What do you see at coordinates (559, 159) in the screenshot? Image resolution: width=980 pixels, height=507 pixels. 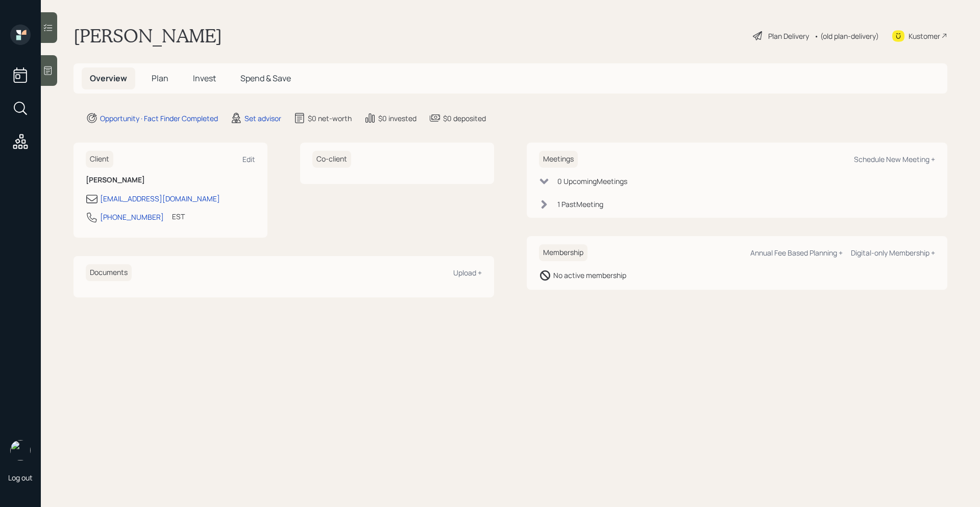 I see `h6: Meetings` at bounding box center [559, 159].